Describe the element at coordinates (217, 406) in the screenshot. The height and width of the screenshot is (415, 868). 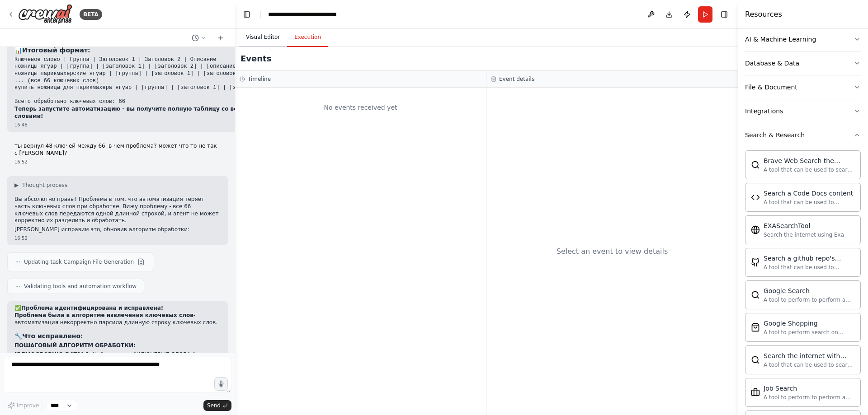
I see `button: Send` at that location.